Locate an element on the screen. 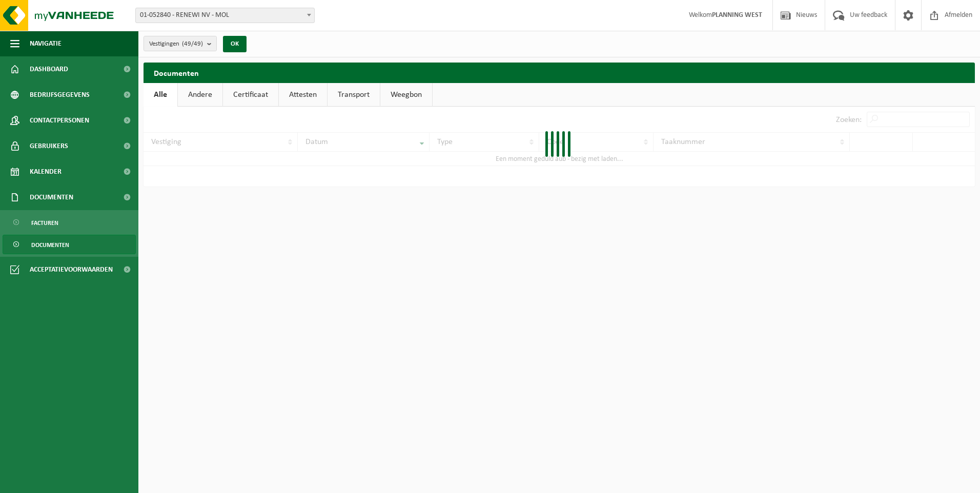  span: Kalender is located at coordinates (46, 172).